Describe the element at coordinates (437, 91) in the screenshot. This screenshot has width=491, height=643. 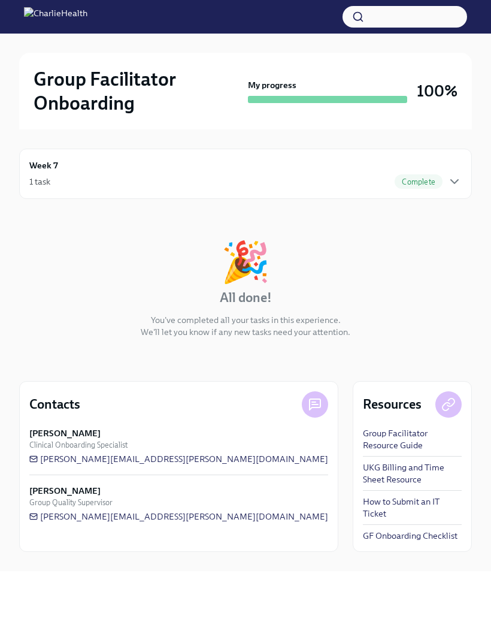
I see `h3: 100%` at that location.